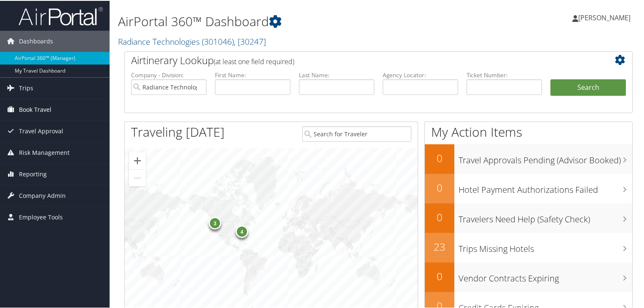 This screenshot has height=308, width=644. Describe the element at coordinates (546, 217) in the screenshot. I see `h3: Travelers Need Help (Safety Check)` at that location.